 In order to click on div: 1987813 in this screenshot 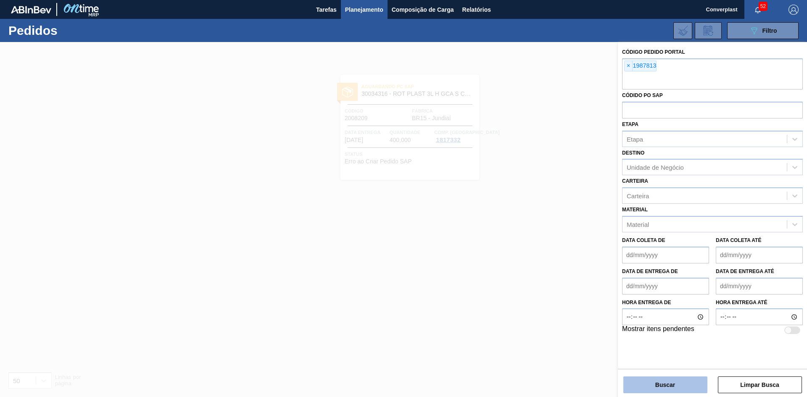, I will do `click(640, 66)`.